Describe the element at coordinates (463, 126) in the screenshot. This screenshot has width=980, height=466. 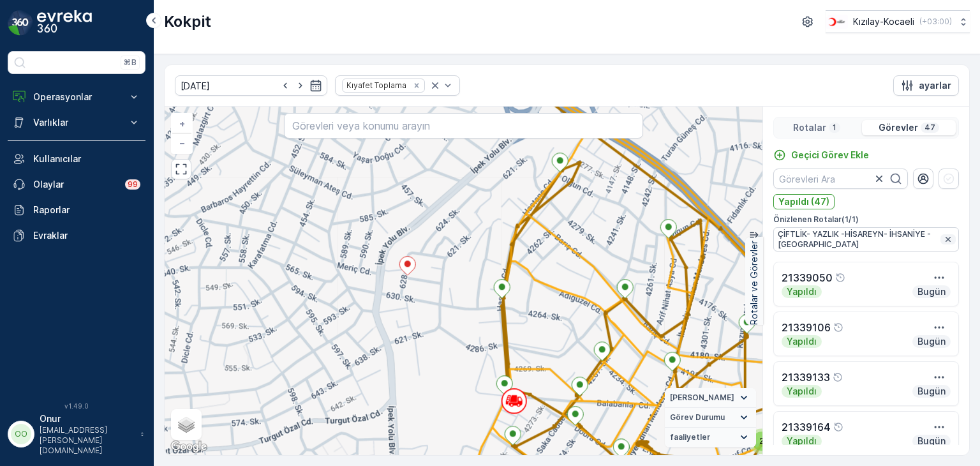
I see `input: Görevleri veya konumu arayın` at that location.